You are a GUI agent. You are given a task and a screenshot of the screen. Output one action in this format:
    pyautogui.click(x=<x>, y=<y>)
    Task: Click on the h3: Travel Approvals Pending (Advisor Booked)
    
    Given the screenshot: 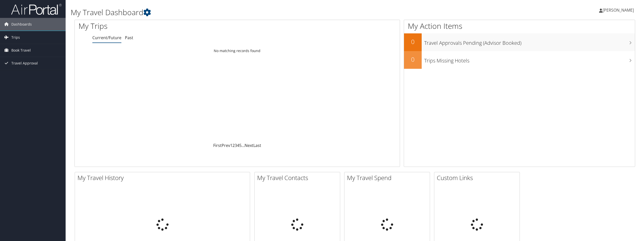 What is the action you would take?
    pyautogui.click(x=530, y=41)
    